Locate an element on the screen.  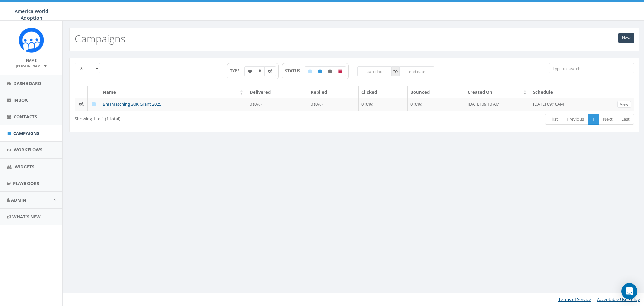
i: Ringless Voice Mail is located at coordinates (260, 71).